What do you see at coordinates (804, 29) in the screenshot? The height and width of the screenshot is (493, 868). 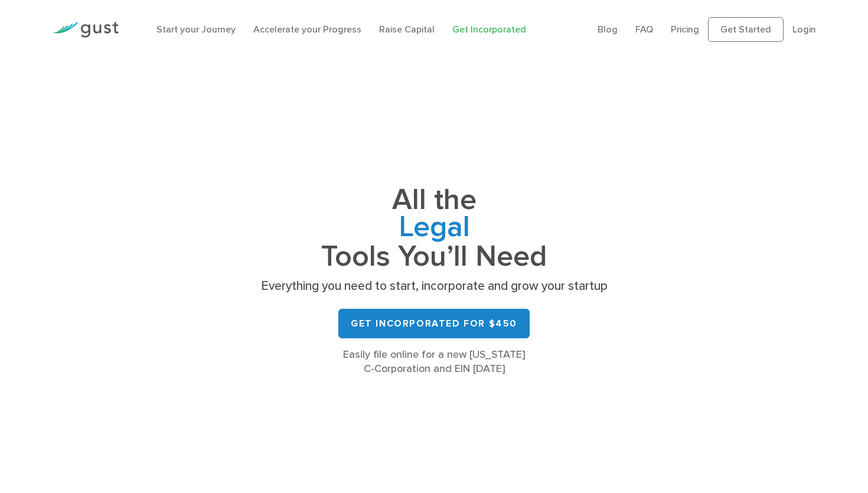 I see `a: Login` at bounding box center [804, 29].